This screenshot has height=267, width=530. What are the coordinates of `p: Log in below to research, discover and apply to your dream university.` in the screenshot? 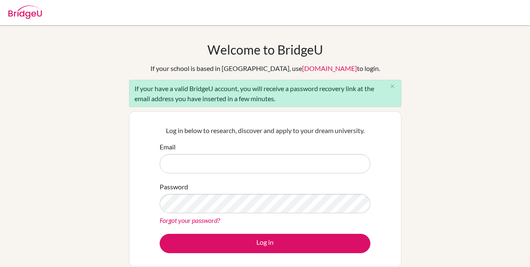 It's located at (265, 130).